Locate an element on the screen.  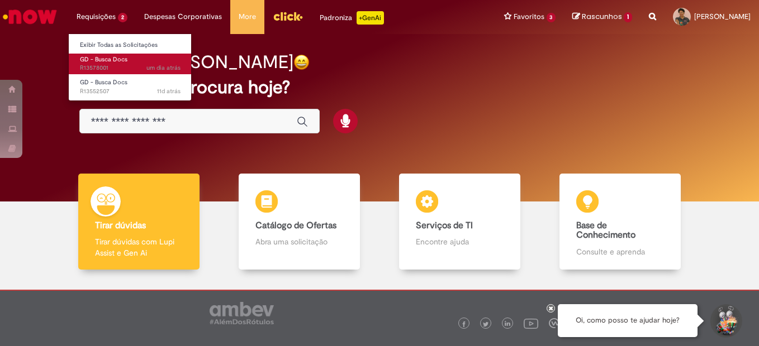
b: Base de Conhecimento is located at coordinates (606, 231).